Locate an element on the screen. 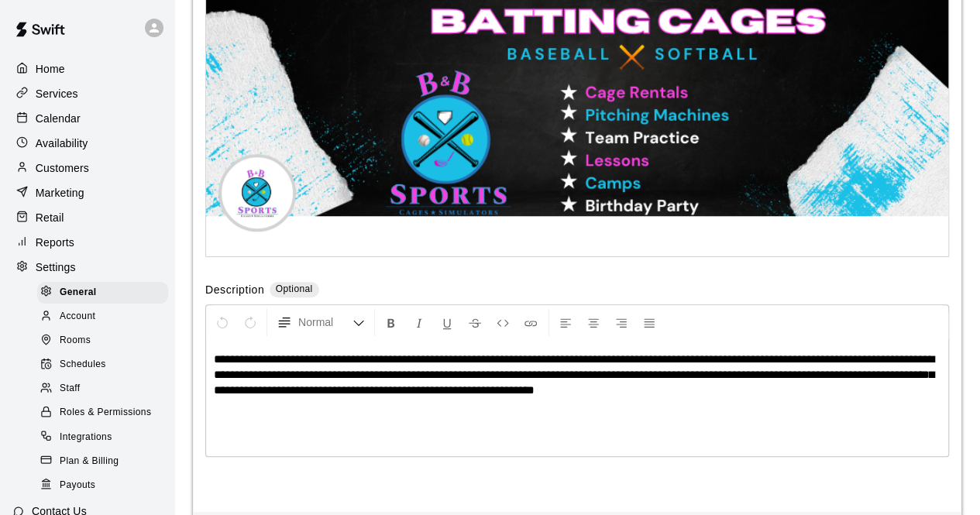 The height and width of the screenshot is (515, 980). div: Plan & Billing is located at coordinates (103, 461).